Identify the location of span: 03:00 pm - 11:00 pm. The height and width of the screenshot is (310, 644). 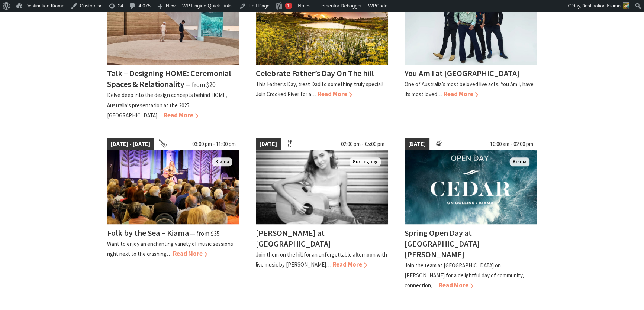
(214, 144).